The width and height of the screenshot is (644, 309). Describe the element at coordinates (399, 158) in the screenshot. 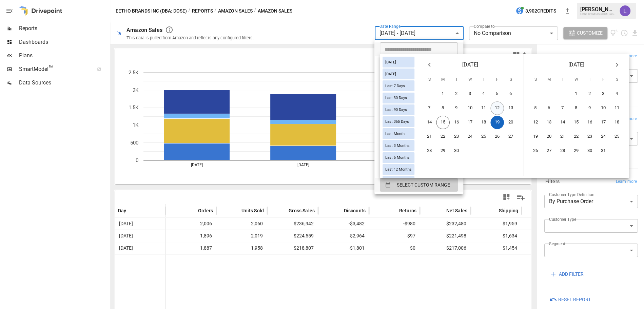

I see `div: Last 6 Months` at that location.